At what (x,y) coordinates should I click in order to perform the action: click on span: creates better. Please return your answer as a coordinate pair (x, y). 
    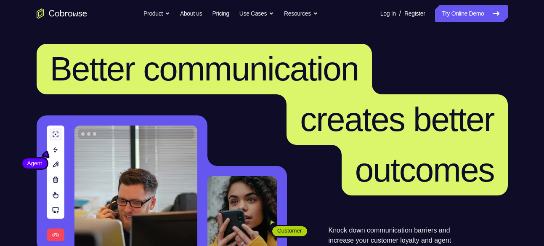
    Looking at the image, I should click on (397, 119).